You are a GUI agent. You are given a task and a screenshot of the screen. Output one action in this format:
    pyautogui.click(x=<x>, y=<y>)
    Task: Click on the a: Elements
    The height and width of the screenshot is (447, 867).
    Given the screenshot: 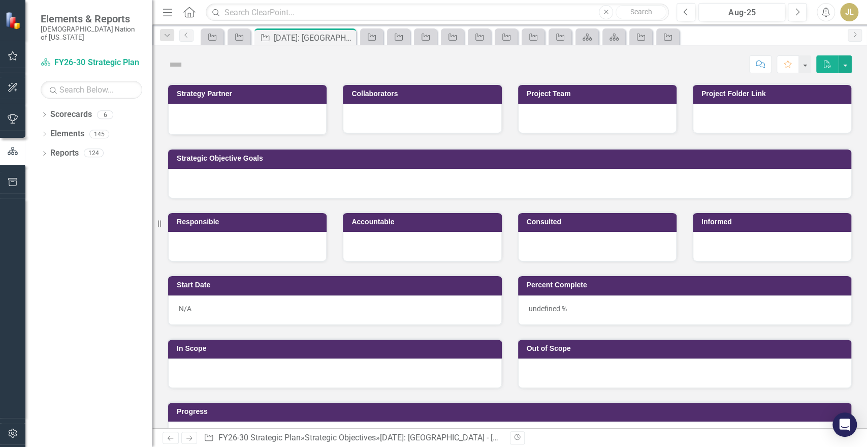 What is the action you would take?
    pyautogui.click(x=67, y=134)
    